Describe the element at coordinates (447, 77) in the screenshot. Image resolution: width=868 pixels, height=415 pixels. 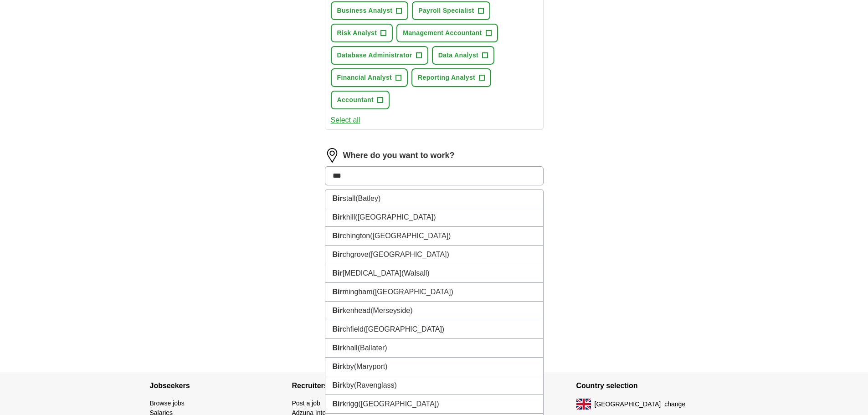
I see `span: Reporting Analyst` at that location.